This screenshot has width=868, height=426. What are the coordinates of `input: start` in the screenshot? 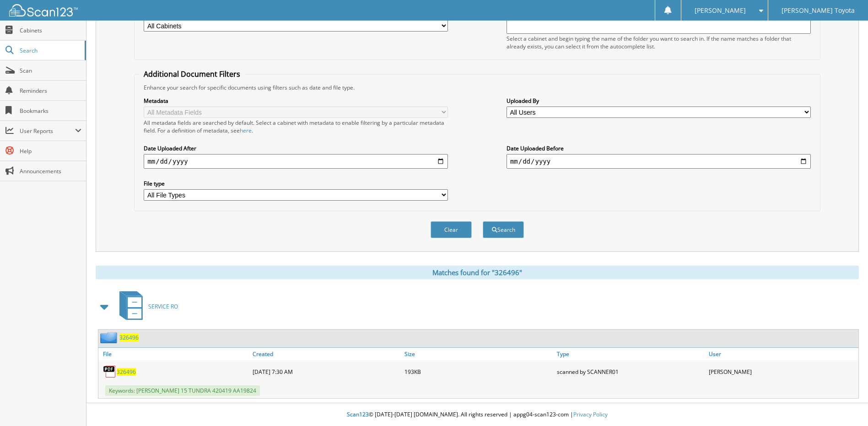 It's located at (295, 162).